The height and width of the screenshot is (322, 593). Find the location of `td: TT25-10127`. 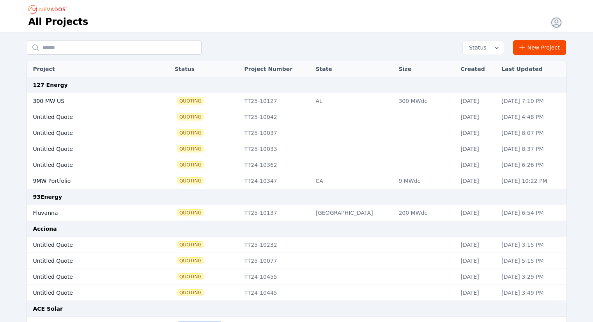

td: TT25-10127 is located at coordinates (276, 101).